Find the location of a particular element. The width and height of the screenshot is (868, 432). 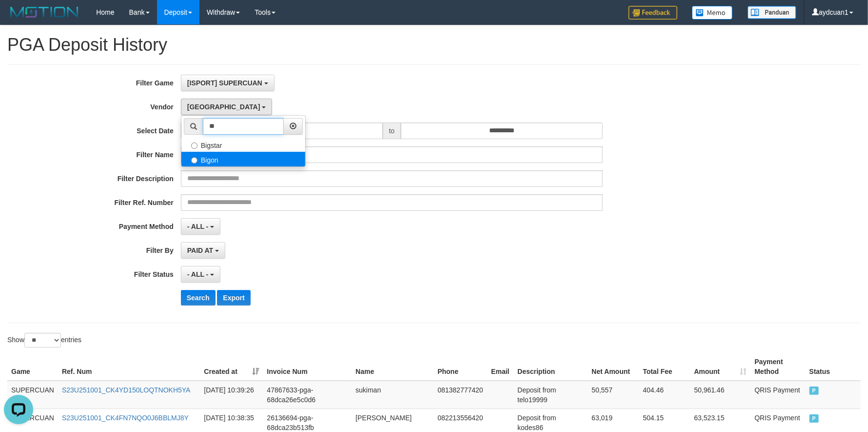

select: Showentries is located at coordinates (43, 341).